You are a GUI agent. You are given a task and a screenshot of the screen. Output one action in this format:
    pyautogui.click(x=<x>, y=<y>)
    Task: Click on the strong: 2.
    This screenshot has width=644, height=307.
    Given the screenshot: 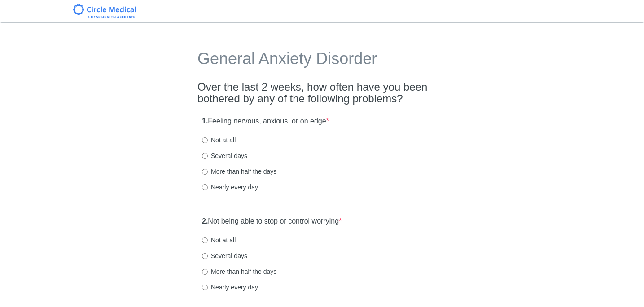 What is the action you would take?
    pyautogui.click(x=205, y=221)
    